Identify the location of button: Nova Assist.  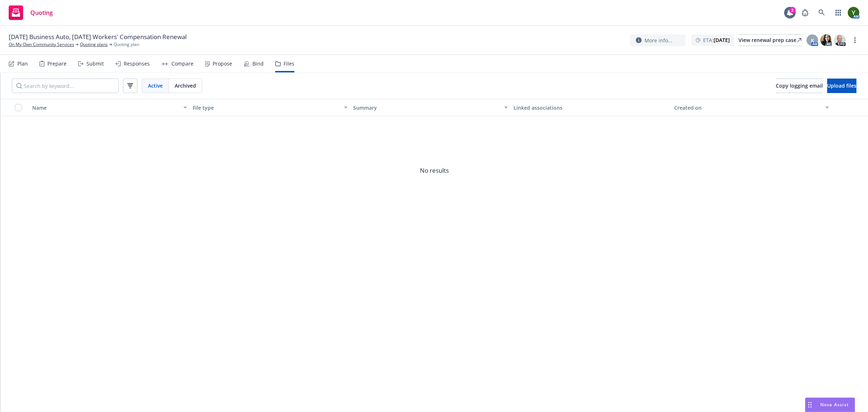
(830, 404).